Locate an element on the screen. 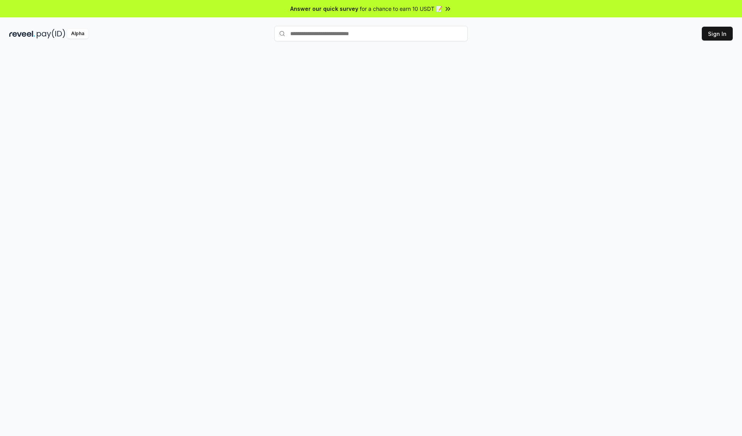 The height and width of the screenshot is (436, 742). span: Answer our quick survey is located at coordinates (324, 9).